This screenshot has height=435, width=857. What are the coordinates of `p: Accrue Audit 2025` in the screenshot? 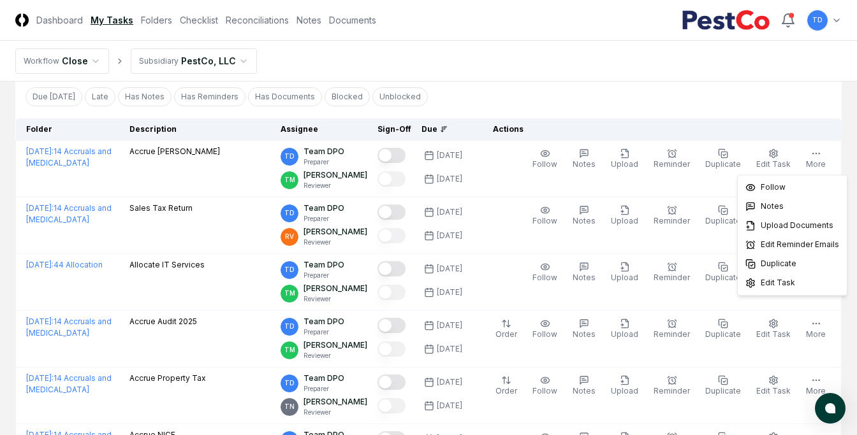 It's located at (163, 322).